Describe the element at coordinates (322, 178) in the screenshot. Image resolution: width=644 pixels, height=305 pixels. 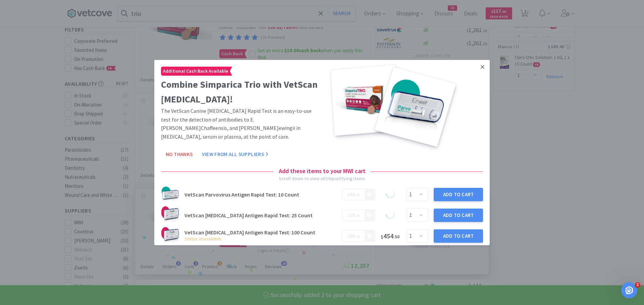
I see `div: Scroll down to view all 10 qualifying items` at that location.